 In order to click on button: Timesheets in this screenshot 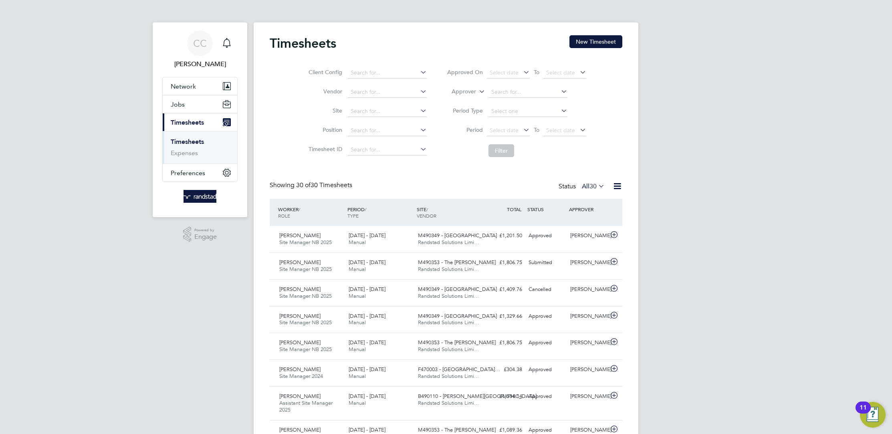, I will do `click(200, 122)`.